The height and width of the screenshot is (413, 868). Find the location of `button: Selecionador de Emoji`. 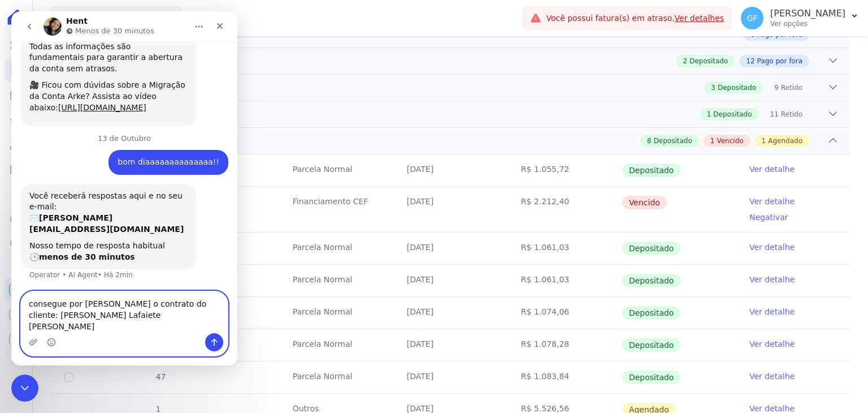

button: Selecionador de Emoji is located at coordinates (40, 331).